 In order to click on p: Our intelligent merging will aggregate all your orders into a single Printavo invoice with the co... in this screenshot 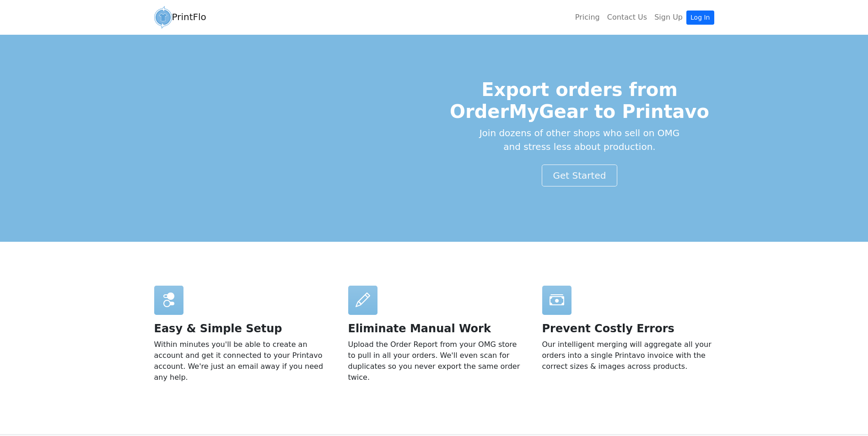, I will do `click(628, 356)`.